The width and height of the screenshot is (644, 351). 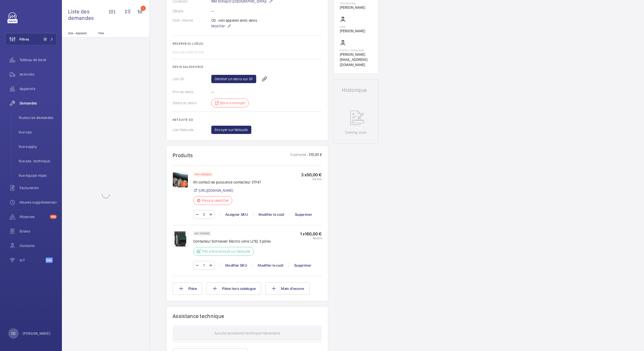 What do you see at coordinates (88, 15) in the screenshot?
I see `span: Liste des demandes` at bounding box center [88, 15].